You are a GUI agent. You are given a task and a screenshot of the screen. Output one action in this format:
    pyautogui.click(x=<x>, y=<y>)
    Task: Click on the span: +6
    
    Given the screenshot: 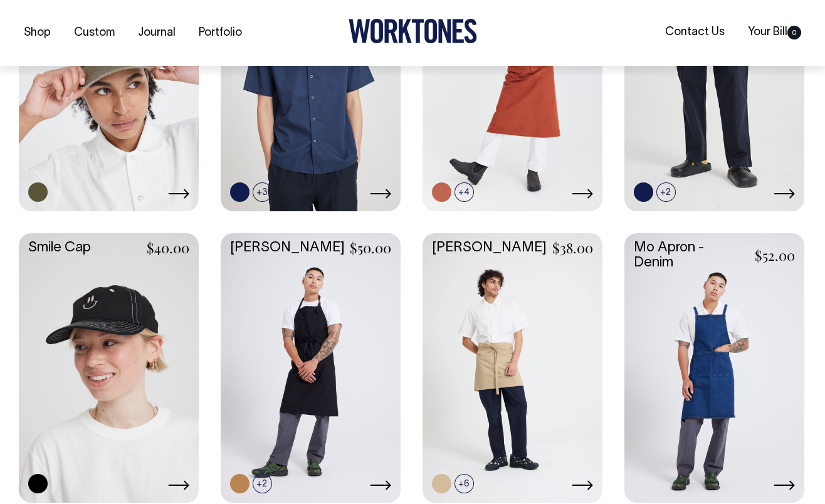 What is the action you would take?
    pyautogui.click(x=464, y=483)
    